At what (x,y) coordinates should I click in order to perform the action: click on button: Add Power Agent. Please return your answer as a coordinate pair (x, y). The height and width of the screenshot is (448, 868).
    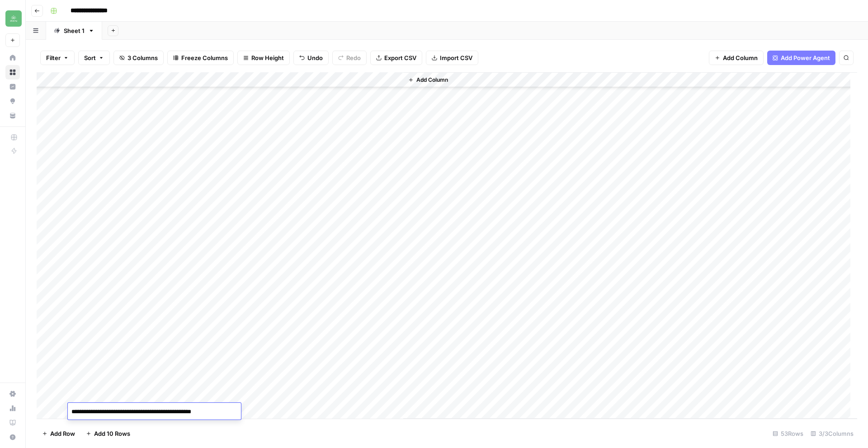
    Looking at the image, I should click on (801, 58).